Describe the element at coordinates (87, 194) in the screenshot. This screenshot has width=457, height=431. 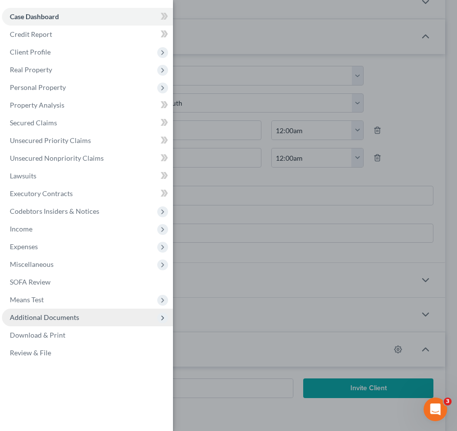
I see `a: Executory Contracts` at that location.